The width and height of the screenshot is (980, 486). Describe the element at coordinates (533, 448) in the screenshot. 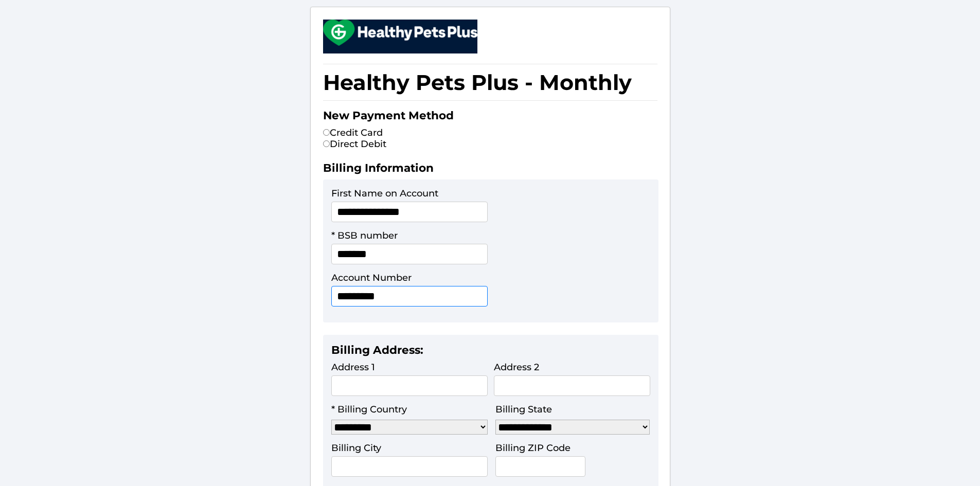

I see `label: Billing ZIP Code` at that location.